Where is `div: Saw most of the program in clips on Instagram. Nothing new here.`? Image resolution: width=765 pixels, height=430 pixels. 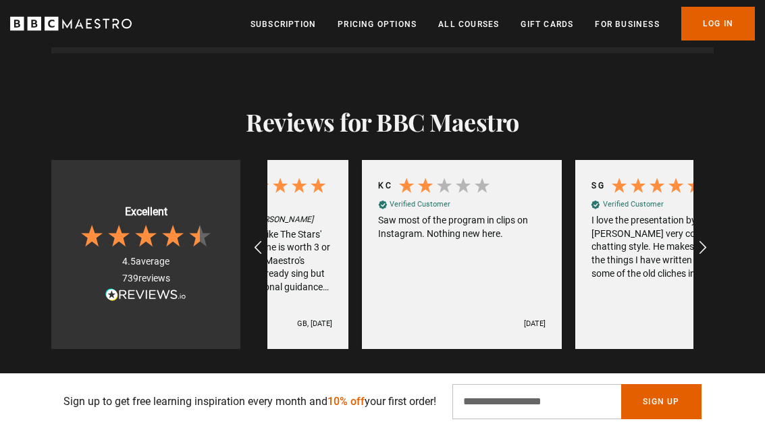
div: Saw most of the program in clips on Instagram. Nothing new here. is located at coordinates (462, 227).